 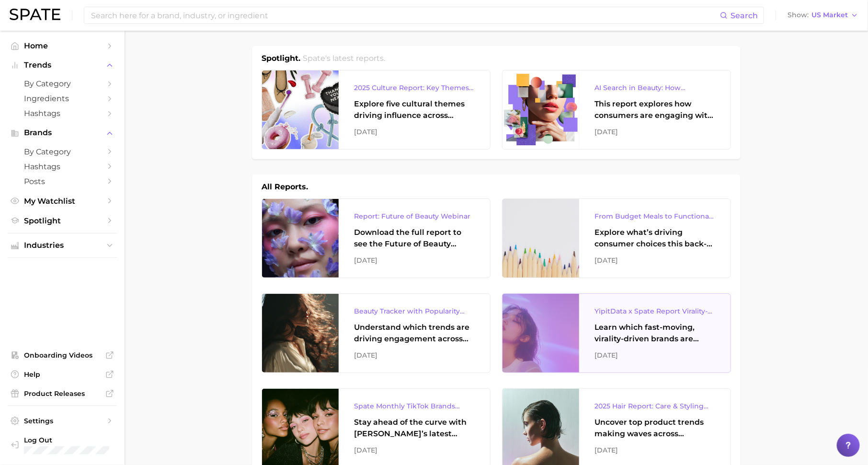 What do you see at coordinates (415, 333) in the screenshot?
I see `div: Understand which trends are driving engagement across platforms in the skin, hair, makeup, and fr...` at bounding box center [415, 333].